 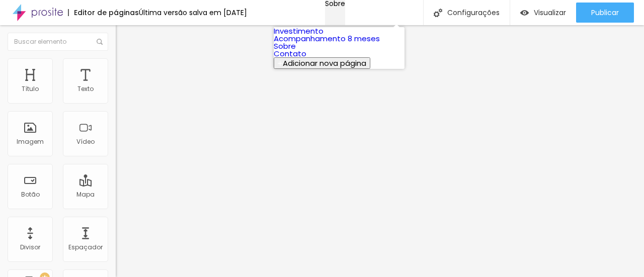 What do you see at coordinates (605, 13) in the screenshot?
I see `span: Publicar` at bounding box center [605, 13].